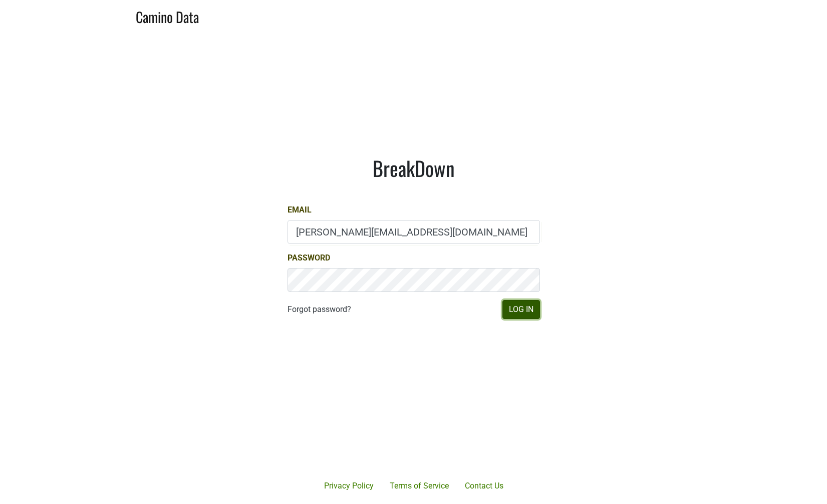 The image size is (827, 504). I want to click on a: Camino Data, so click(167, 16).